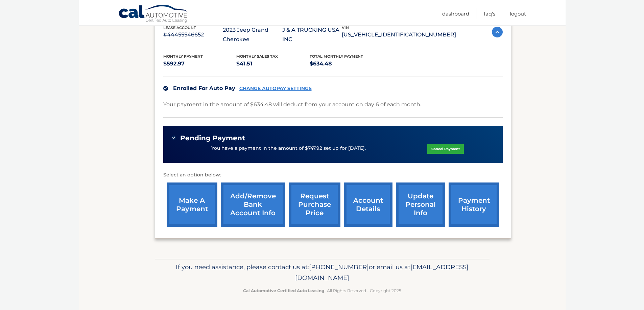 The image size is (644, 310). Describe the element at coordinates (312, 34) in the screenshot. I see `p: J & A TRUCKING USA INC` at that location.